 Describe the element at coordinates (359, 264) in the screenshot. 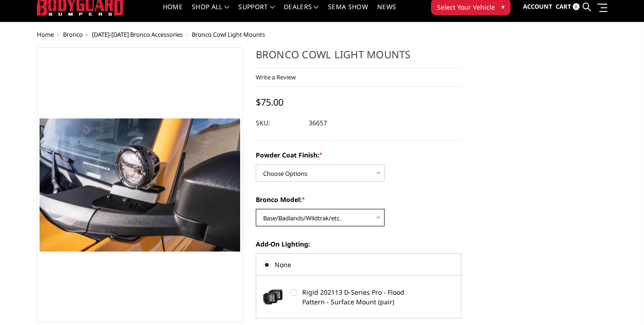

I see `label: None` at that location.